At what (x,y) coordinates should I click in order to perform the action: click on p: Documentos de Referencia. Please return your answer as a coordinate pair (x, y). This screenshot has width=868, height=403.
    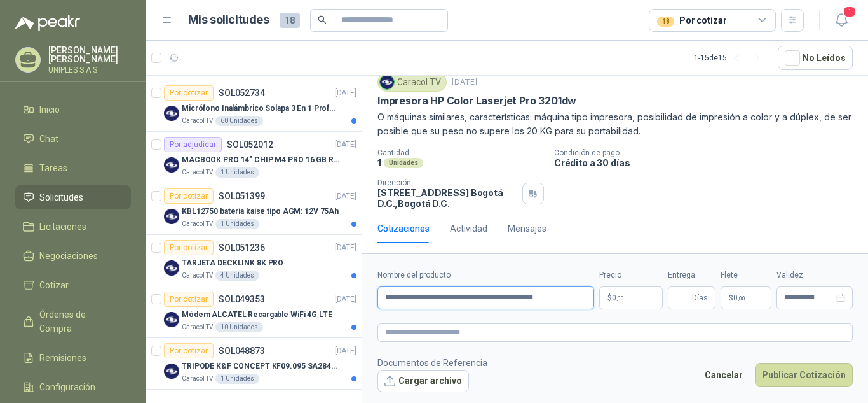
    Looking at the image, I should click on (432, 363).